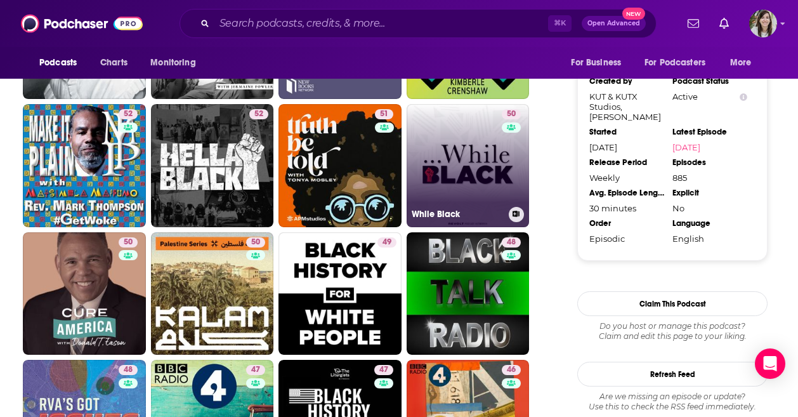 The height and width of the screenshot is (417, 798). Describe the element at coordinates (634, 13) in the screenshot. I see `span: New` at that location.